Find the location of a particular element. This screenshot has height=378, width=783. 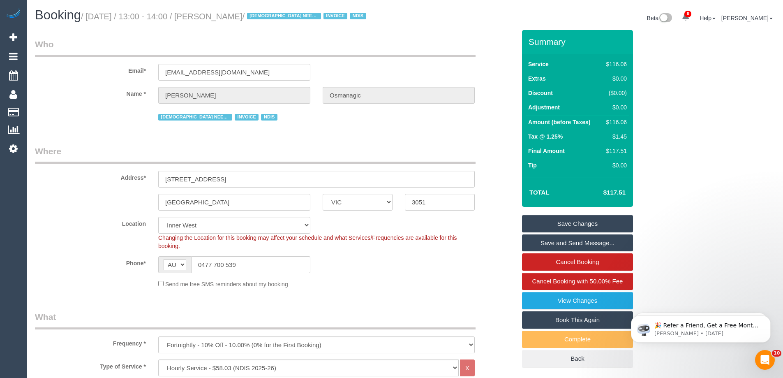

a: Beta is located at coordinates (660, 18).